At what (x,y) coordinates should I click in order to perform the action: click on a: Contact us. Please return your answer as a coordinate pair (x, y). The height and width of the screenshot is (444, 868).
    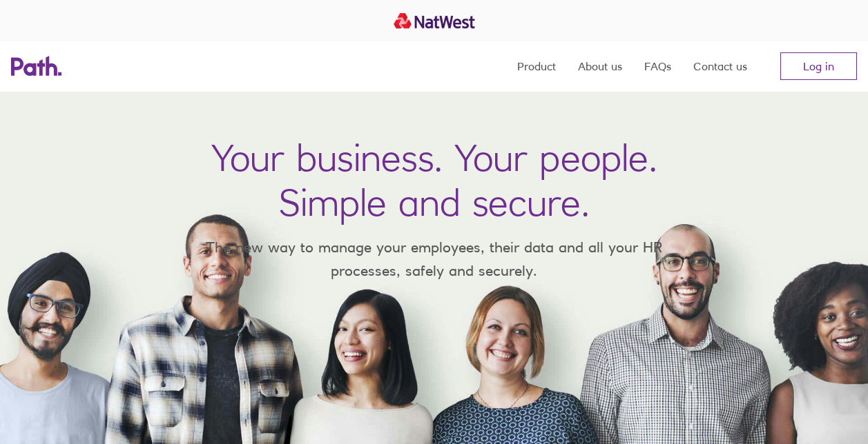
    Looking at the image, I should click on (720, 66).